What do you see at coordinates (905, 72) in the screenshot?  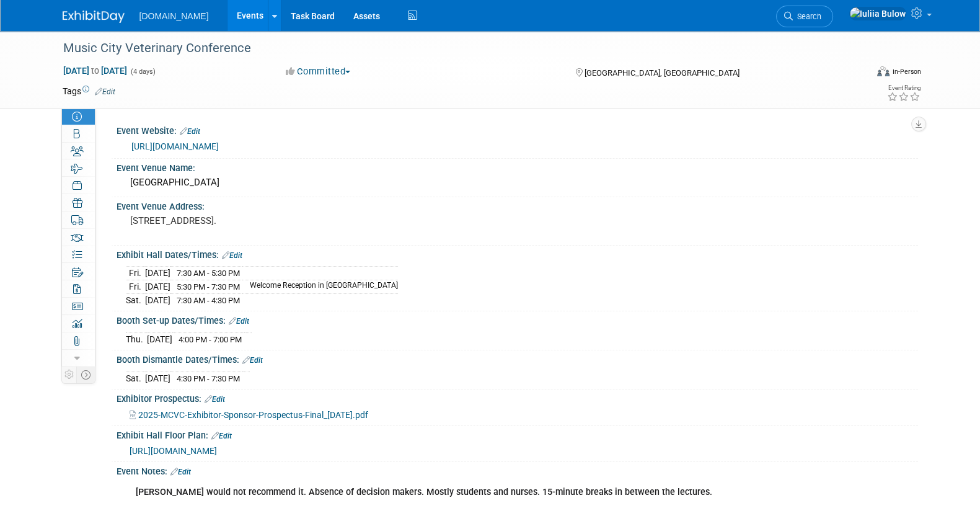 I see `div: In-Person` at bounding box center [905, 72].